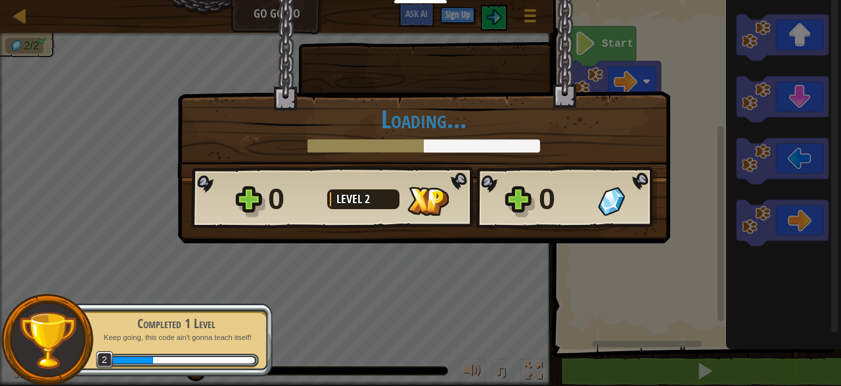 The height and width of the screenshot is (386, 841). Describe the element at coordinates (176, 337) in the screenshot. I see `p: Keep going, this code ain't gonna teach itself!` at that location.